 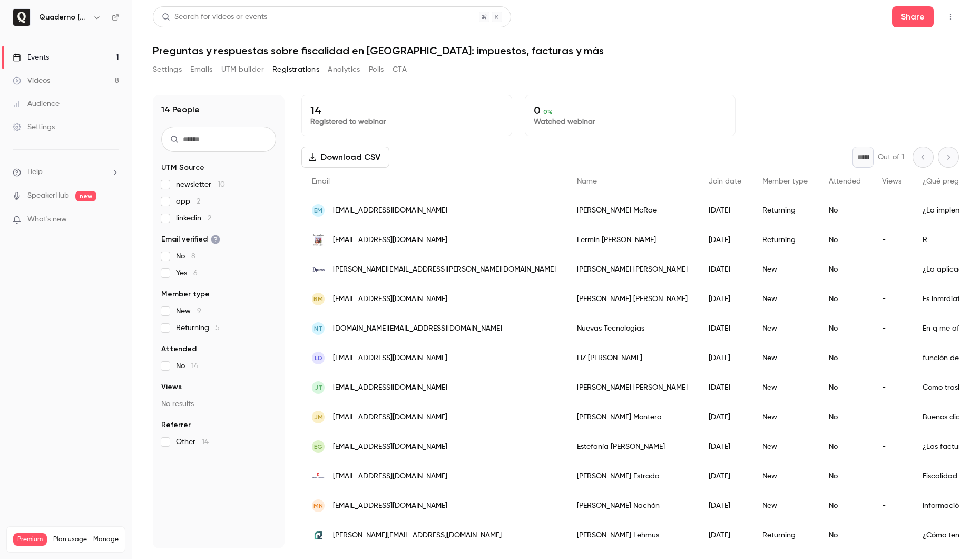 What do you see at coordinates (186, 273) in the screenshot?
I see `span: Yes` at bounding box center [186, 273].